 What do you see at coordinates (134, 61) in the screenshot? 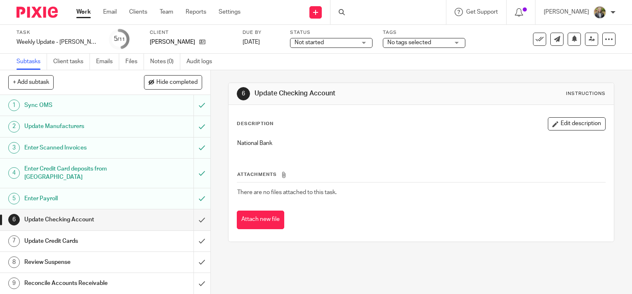
I see `a: Files` at bounding box center [134, 61].